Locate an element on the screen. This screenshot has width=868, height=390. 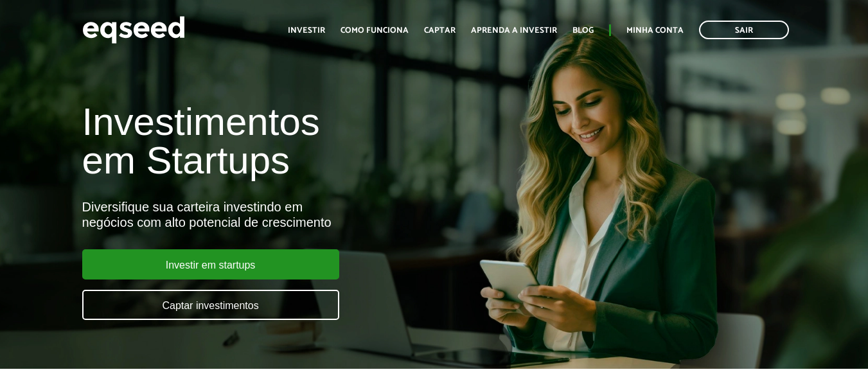
a: Sair is located at coordinates (745, 30).